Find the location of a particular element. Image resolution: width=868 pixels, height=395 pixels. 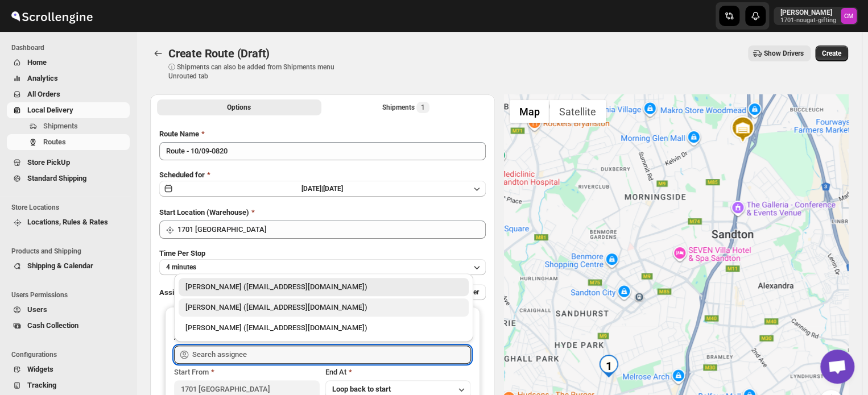

button: 4 minutes is located at coordinates (322, 267).